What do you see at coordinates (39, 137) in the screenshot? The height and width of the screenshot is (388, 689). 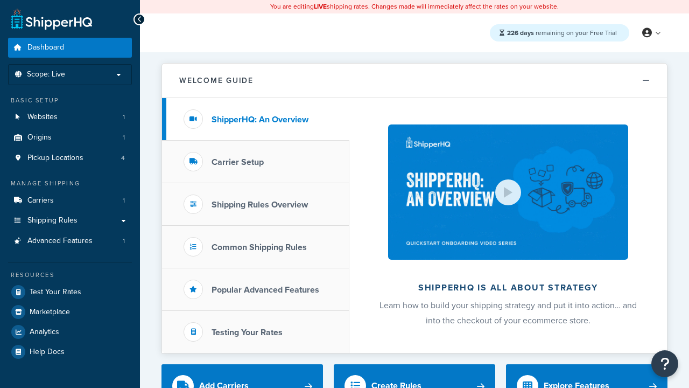 I see `span: Origins` at bounding box center [39, 137].